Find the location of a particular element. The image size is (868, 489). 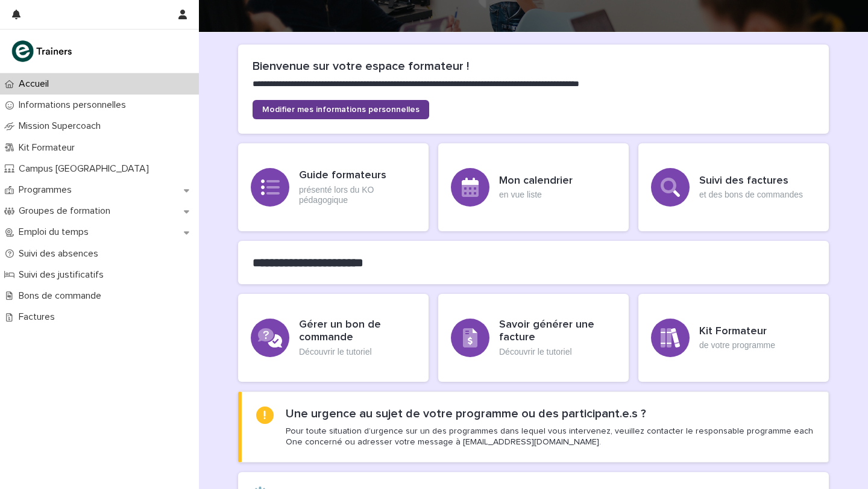

a: Modifier mes informations personnelles is located at coordinates (340, 110).